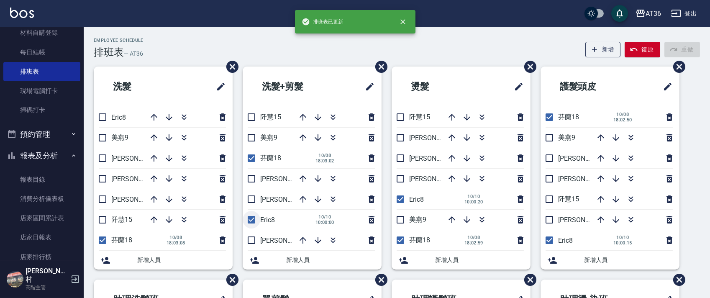 The height and width of the screenshot is (298, 710). I want to click on button: 新增, so click(603, 49).